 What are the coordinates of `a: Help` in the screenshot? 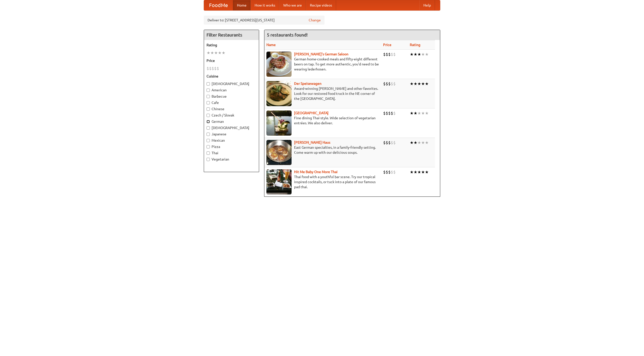 It's located at (428, 5).